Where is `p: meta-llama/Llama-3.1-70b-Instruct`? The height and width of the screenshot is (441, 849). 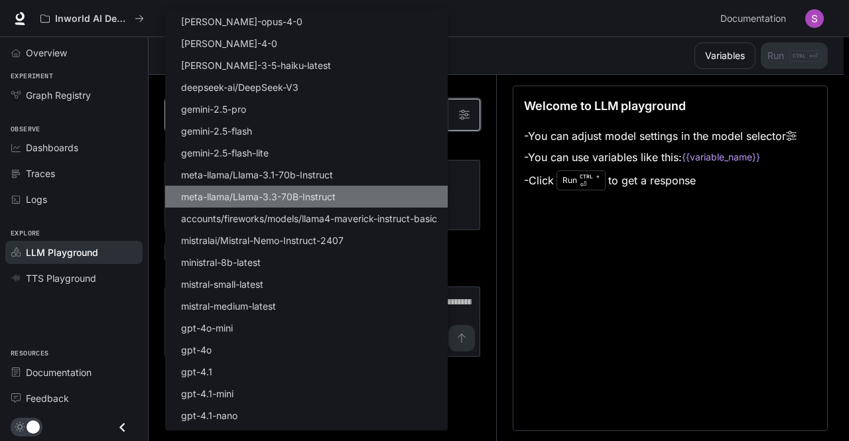
p: meta-llama/Llama-3.1-70b-Instruct is located at coordinates (257, 175).